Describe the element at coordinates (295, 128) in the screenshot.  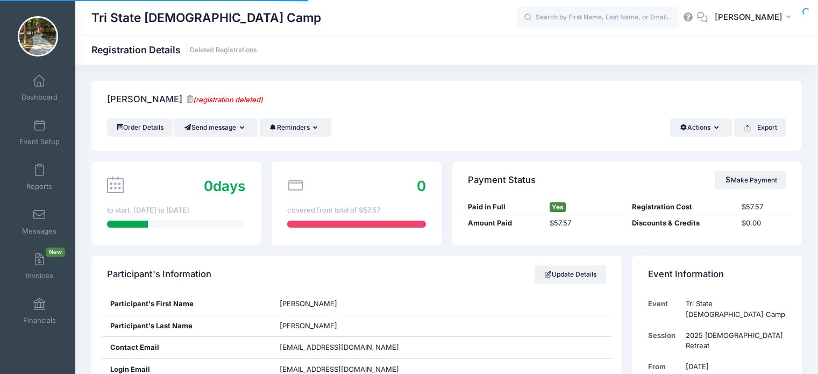
I see `button: Reminders` at that location.